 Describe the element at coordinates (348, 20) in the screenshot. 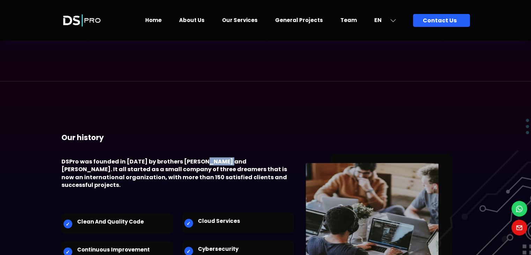

I see `a: Team` at that location.